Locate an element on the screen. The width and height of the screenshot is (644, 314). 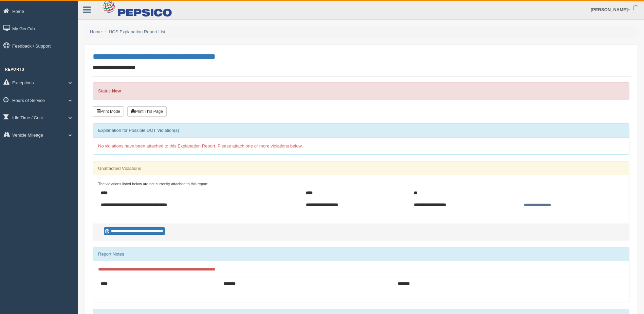
small: The violations listed below are not currently attached to this report: is located at coordinates (153, 184).